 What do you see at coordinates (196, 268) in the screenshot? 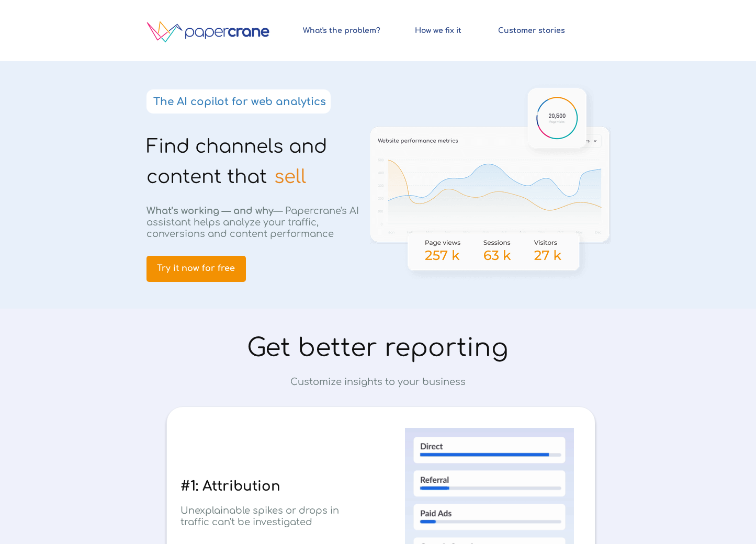
I see `span: Try it now for free` at bounding box center [196, 268].